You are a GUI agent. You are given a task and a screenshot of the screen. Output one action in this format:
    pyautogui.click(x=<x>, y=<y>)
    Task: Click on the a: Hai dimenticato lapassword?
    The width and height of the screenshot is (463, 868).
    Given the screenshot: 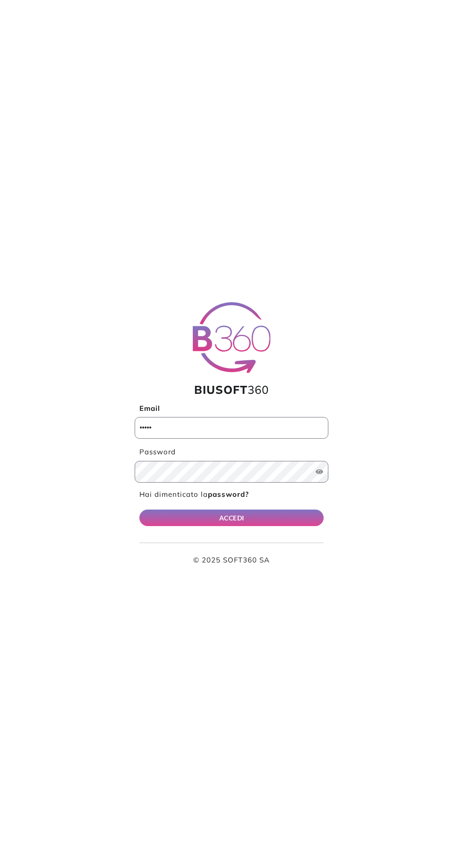 What is the action you would take?
    pyautogui.click(x=195, y=494)
    